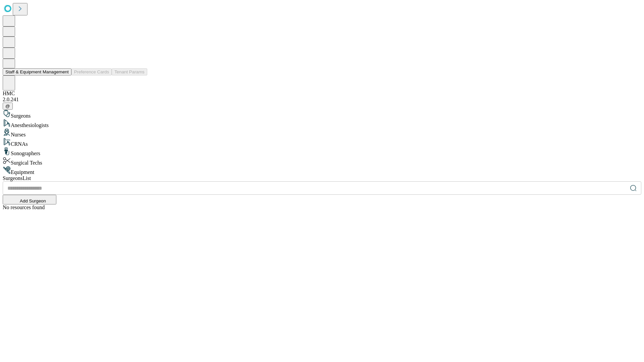  Describe the element at coordinates (322, 93) in the screenshot. I see `div: HMC` at that location.